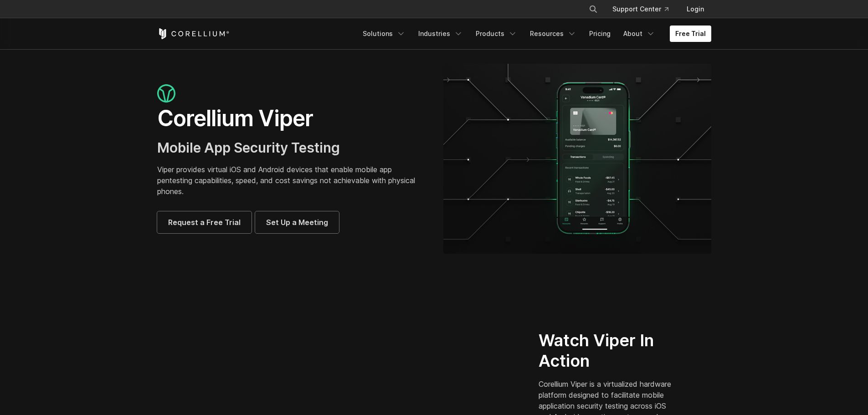  I want to click on p: Viper provides virtual iOS and Android devices that enable mobile app pentesting capabilities, sp..., so click(291, 180).